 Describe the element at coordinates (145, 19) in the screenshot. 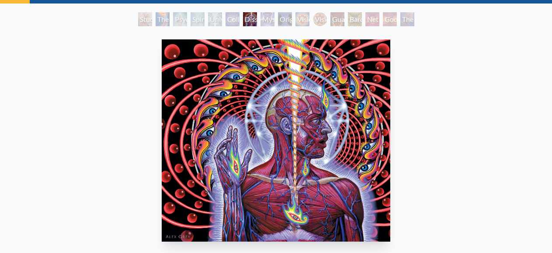

I see `div: Study for the Great Turn` at that location.